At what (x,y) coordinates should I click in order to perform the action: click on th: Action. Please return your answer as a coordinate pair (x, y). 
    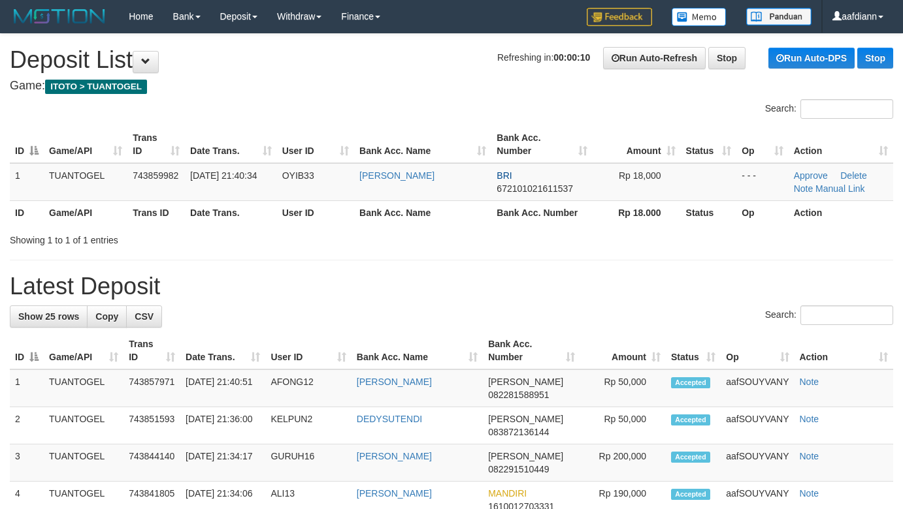
    Looking at the image, I should click on (841, 212).